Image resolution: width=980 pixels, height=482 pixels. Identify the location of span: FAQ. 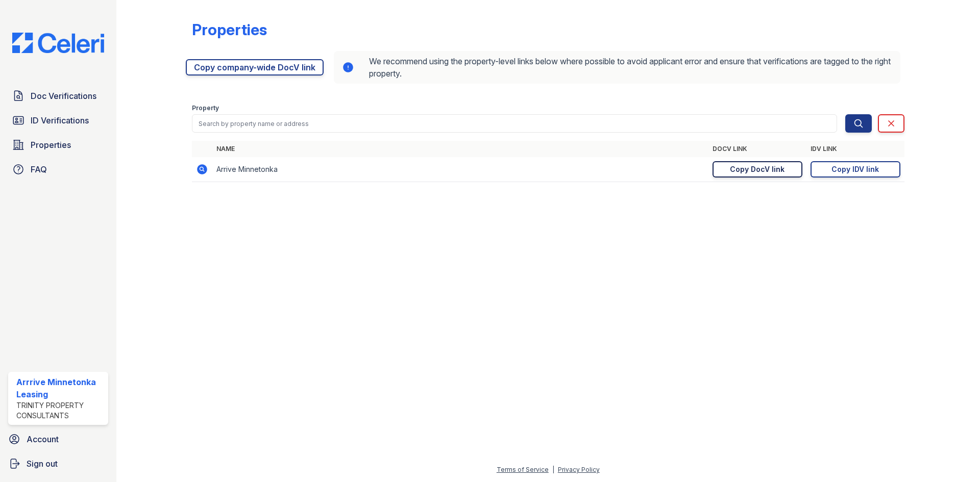
(39, 169).